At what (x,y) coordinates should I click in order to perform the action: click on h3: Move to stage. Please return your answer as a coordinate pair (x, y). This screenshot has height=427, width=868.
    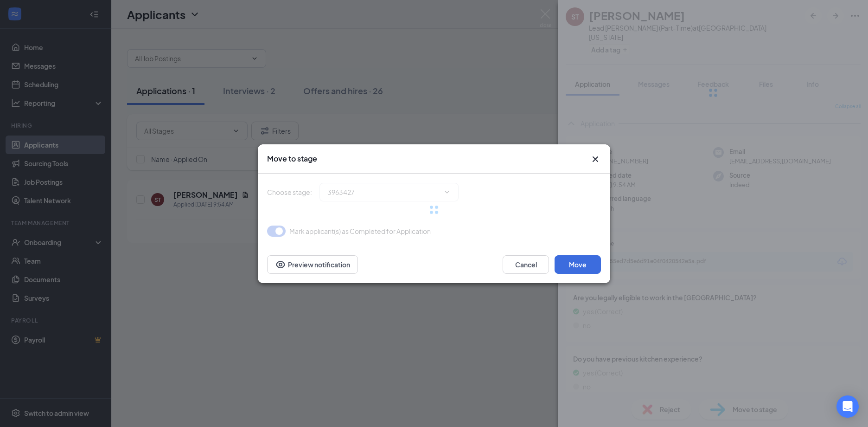
    Looking at the image, I should click on (292, 159).